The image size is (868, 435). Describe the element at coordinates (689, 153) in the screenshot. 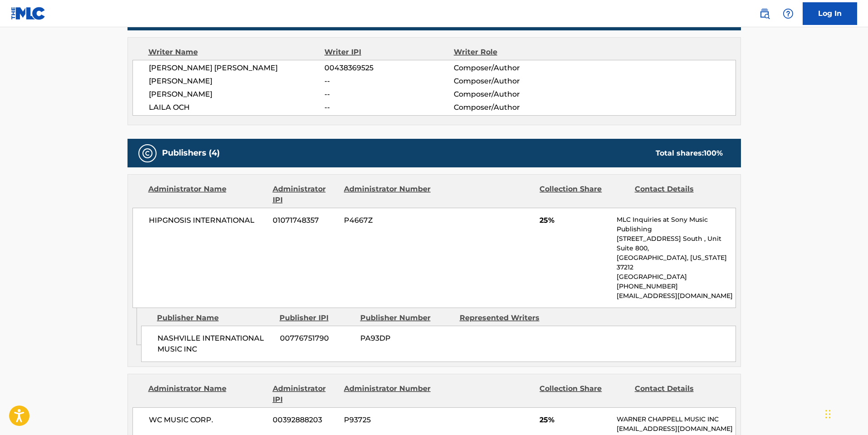

I see `div: Total shares:` at that location.